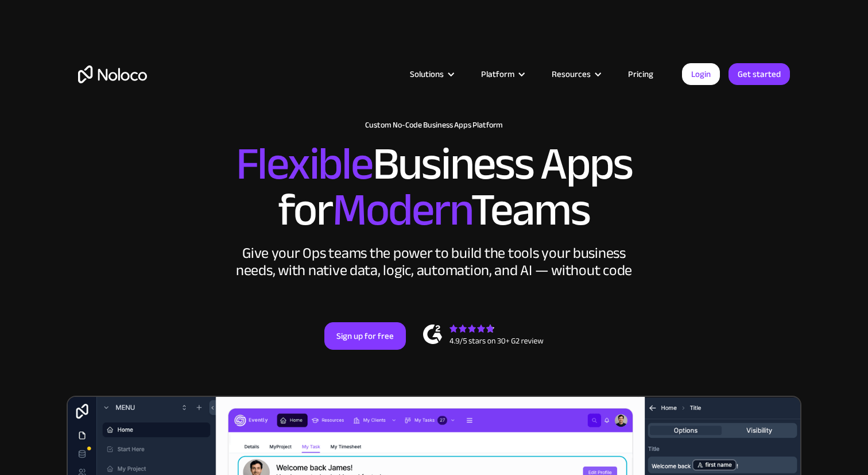 The width and height of the screenshot is (868, 475). What do you see at coordinates (304, 164) in the screenshot?
I see `span: Flexible` at bounding box center [304, 164].